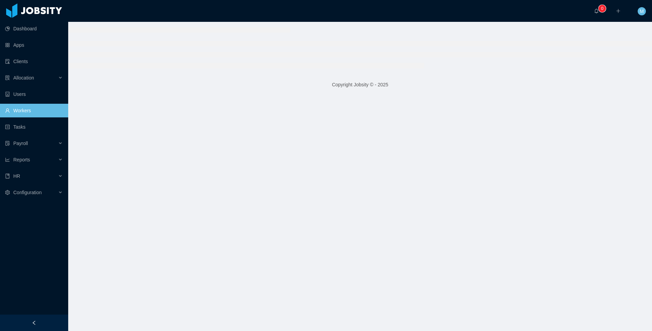 The width and height of the screenshot is (652, 331). Describe the element at coordinates (24, 78) in the screenshot. I see `span: Allocation` at that location.